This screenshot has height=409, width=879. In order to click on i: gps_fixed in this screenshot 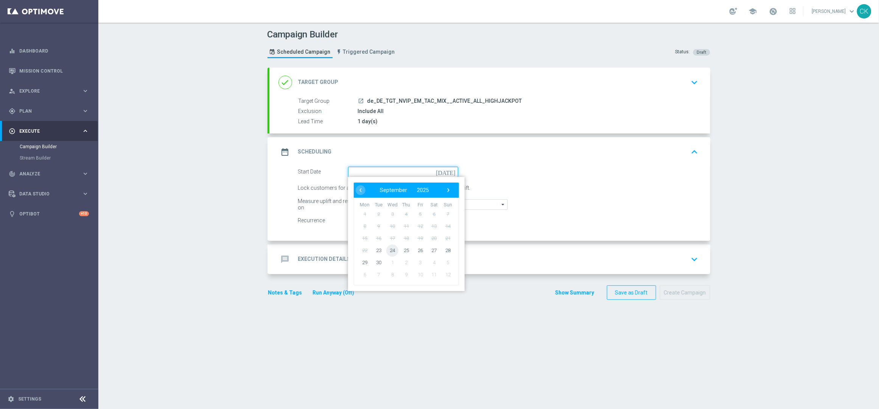, I will do `click(12, 111)`.